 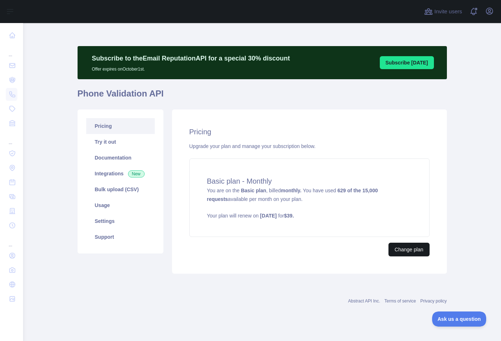 I want to click on p: Your plan will renew on for, so click(x=309, y=216).